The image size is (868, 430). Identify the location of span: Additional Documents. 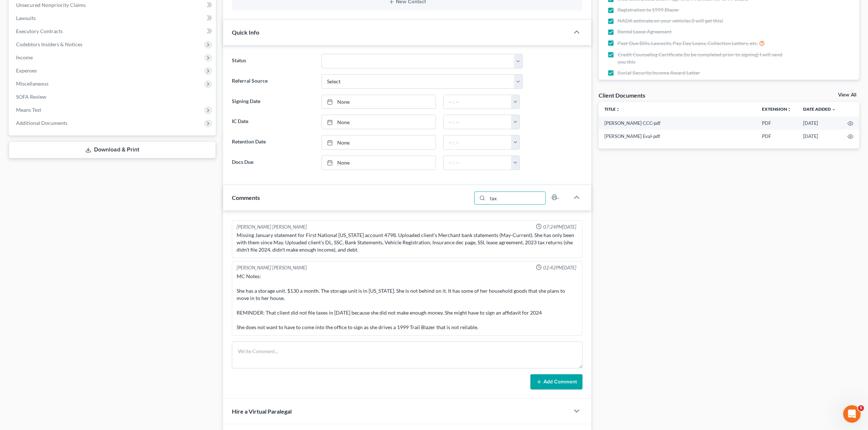
(42, 123).